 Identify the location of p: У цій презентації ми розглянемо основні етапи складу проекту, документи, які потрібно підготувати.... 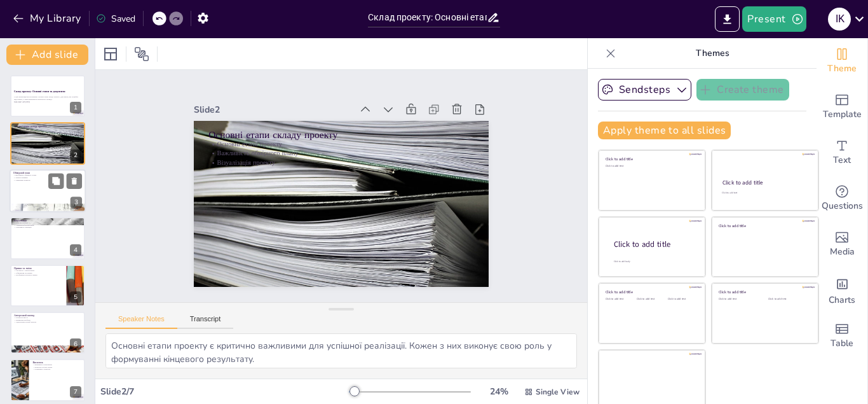
(47, 98).